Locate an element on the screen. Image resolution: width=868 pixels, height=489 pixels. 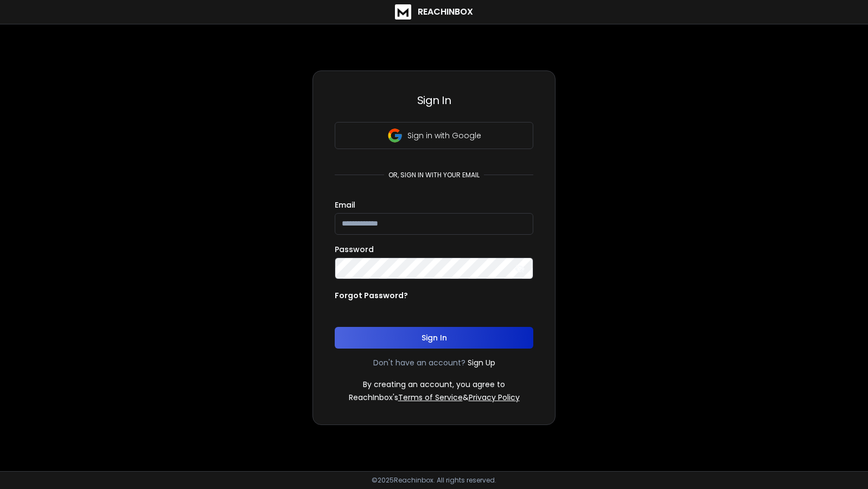
p: ReachInbox's & is located at coordinates (434, 398).